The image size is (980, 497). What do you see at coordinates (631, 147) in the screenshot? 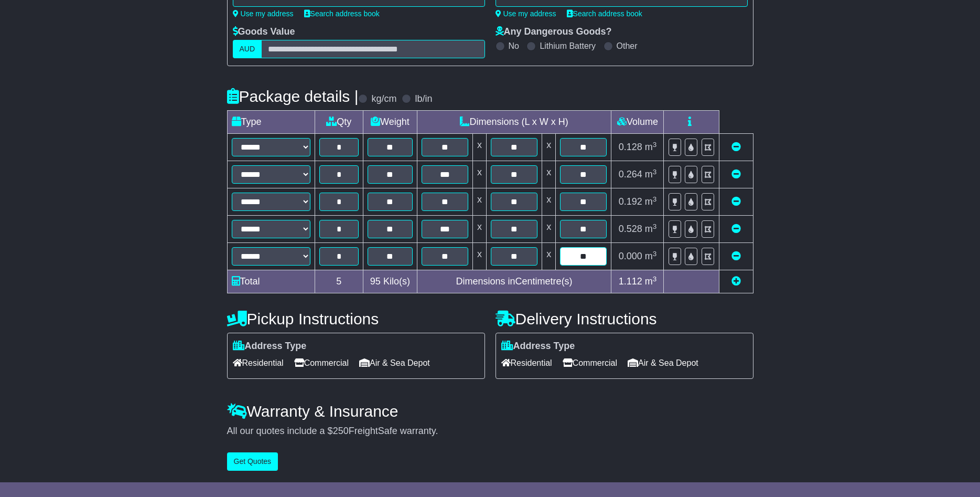
I see `span: 0.128` at bounding box center [631, 147].